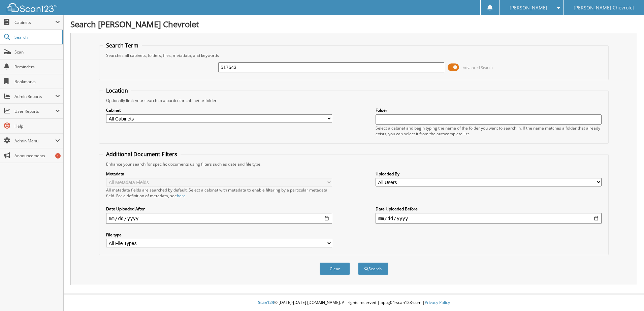  I want to click on span: Scan123, so click(267, 303).